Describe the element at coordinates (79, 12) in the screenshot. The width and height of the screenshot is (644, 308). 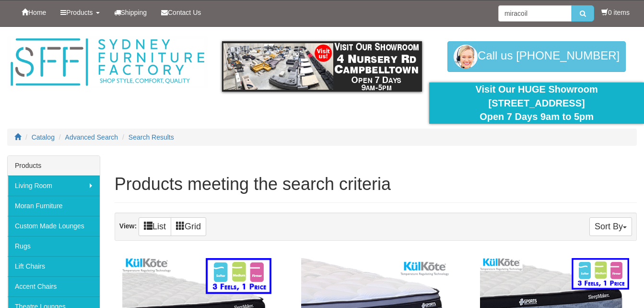
I see `span: Products` at that location.